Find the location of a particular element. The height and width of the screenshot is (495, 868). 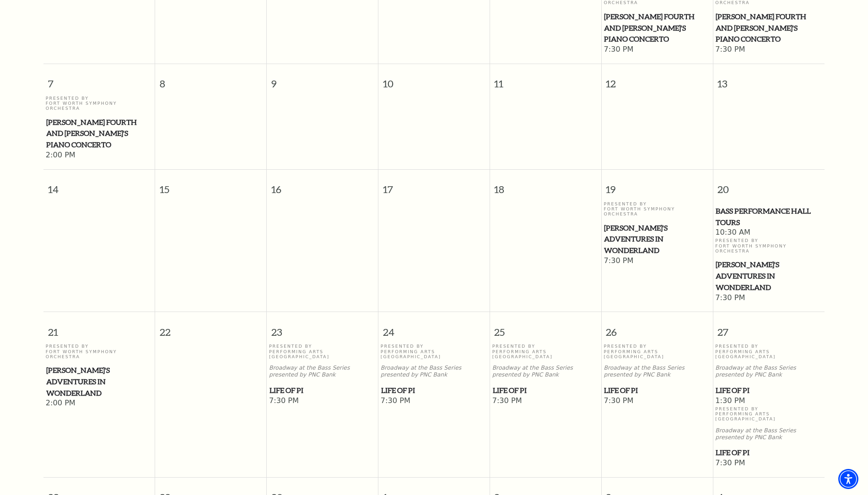

span: 16 is located at coordinates (322, 185).